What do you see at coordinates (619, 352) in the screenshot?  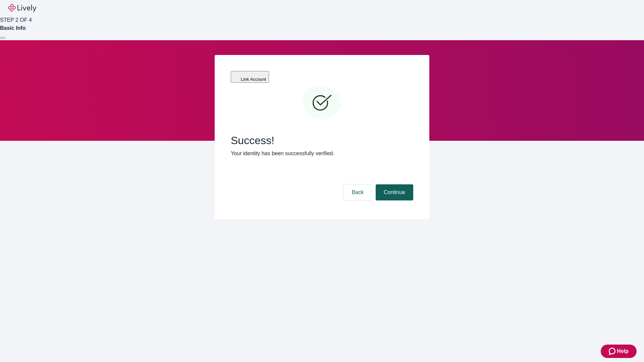 I see `button: Zendesk support iconHelp` at bounding box center [619, 352].